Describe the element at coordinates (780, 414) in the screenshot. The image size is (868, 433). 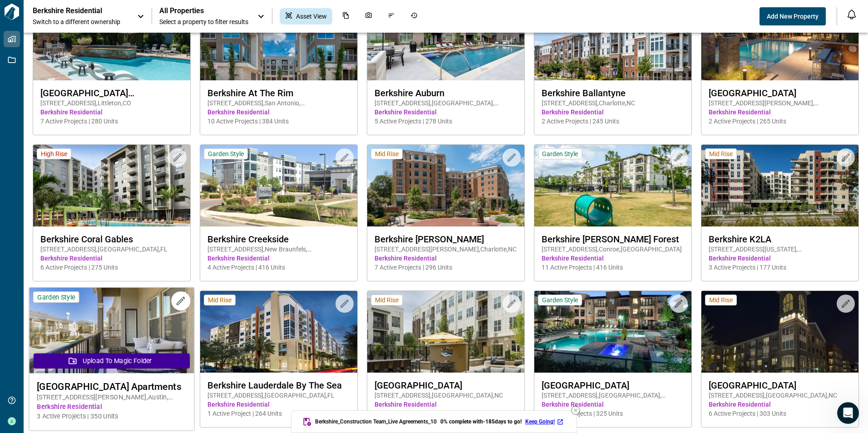
I see `span: 6 Active Projects | 303 Units` at that location.